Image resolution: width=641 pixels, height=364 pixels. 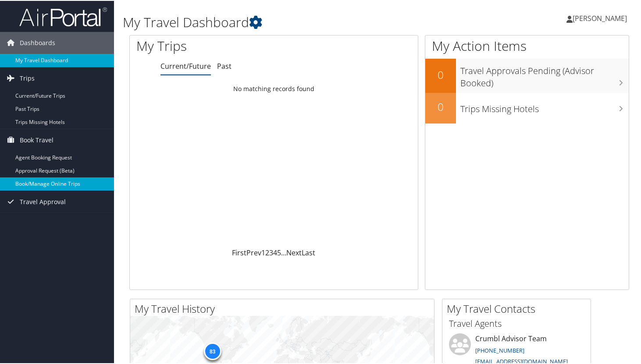 I want to click on span: Trips, so click(x=27, y=78).